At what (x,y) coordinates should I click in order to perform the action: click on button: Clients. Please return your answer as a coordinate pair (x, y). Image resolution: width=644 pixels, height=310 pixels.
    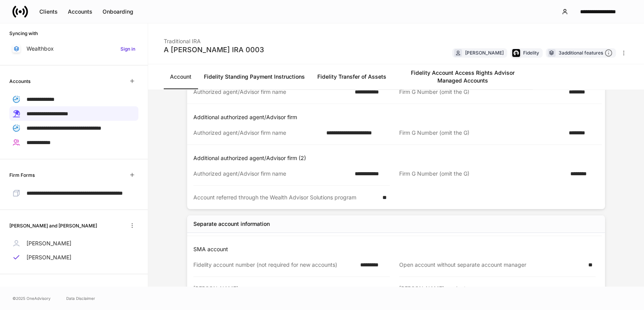
    Looking at the image, I should click on (48, 12).